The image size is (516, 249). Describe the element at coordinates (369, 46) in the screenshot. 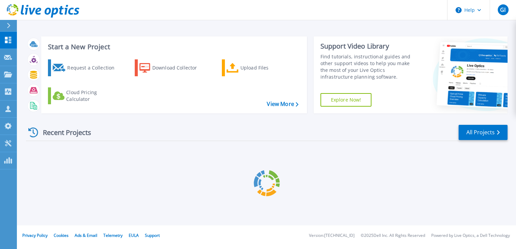

I see `div: Support Video Library` at that location.